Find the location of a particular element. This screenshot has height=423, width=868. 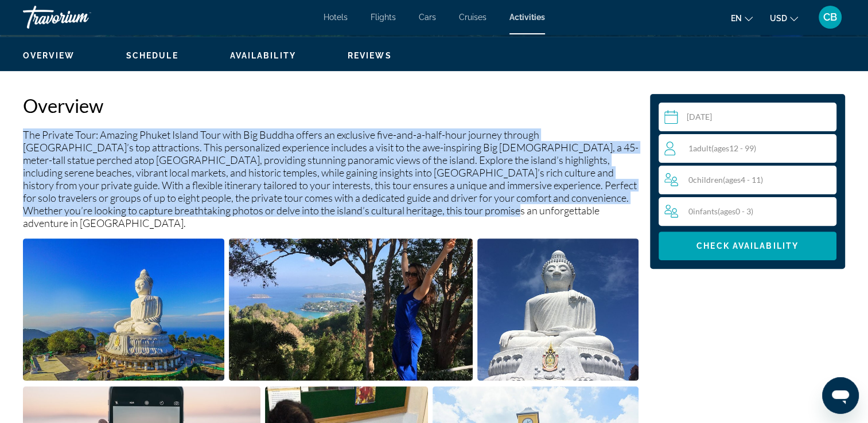

span: Hotels is located at coordinates (336, 17).